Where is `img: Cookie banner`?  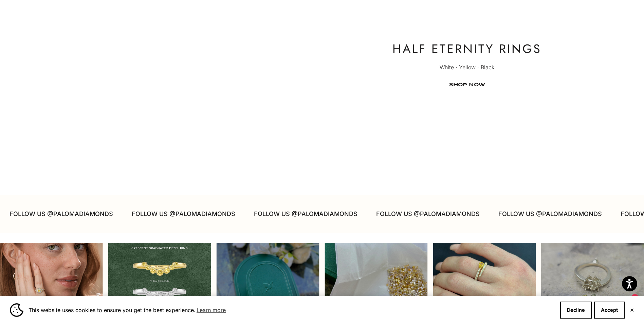
img: Cookie banner is located at coordinates (17, 310).